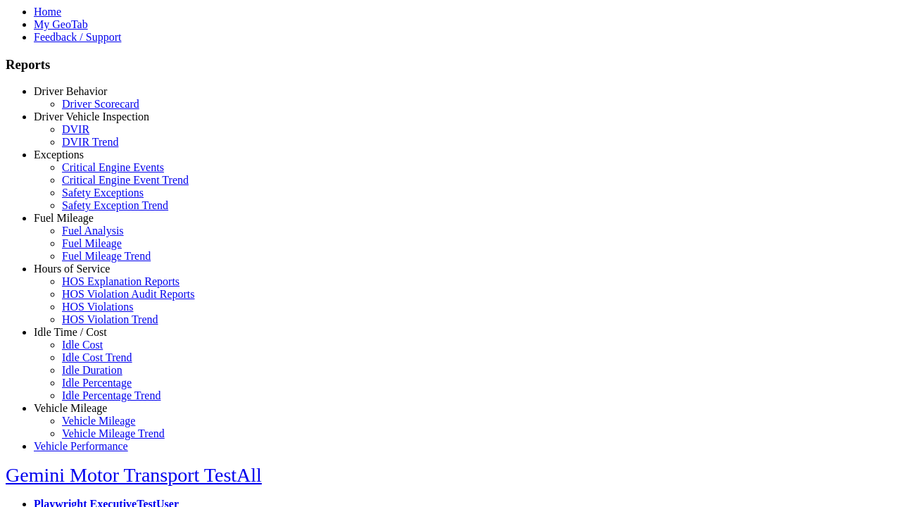  I want to click on a: Home, so click(47, 11).